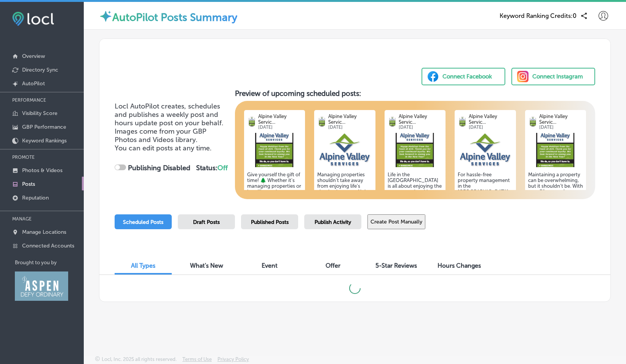 This screenshot has width=626, height=364. I want to click on span: All Types, so click(143, 266).